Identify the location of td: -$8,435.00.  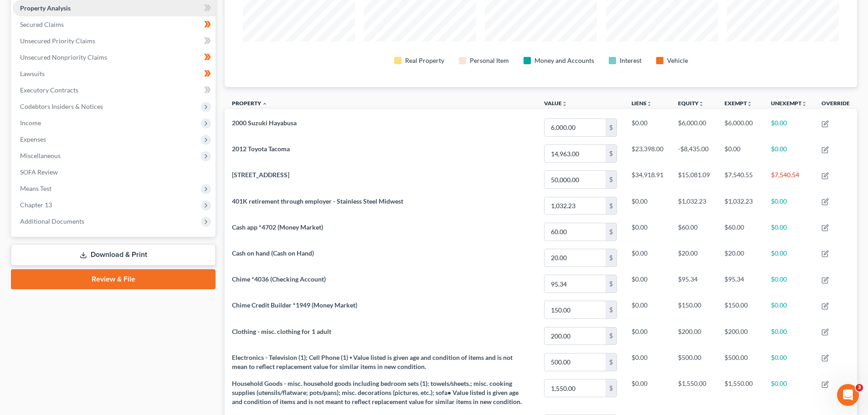
(694, 153).